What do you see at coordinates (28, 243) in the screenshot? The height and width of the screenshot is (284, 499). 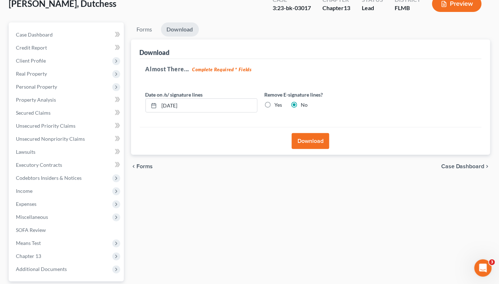 I see `span: Means Test` at bounding box center [28, 243].